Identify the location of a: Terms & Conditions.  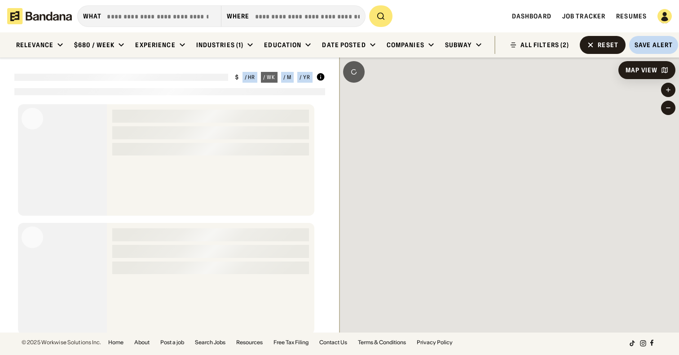
(382, 342).